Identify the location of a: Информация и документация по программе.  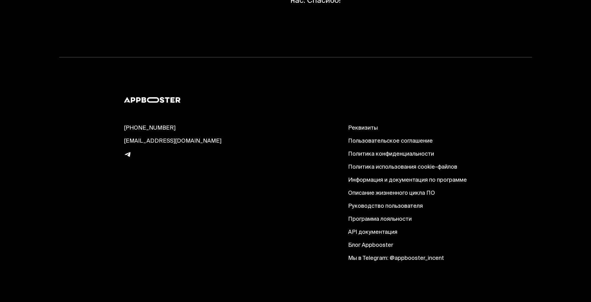
(407, 181).